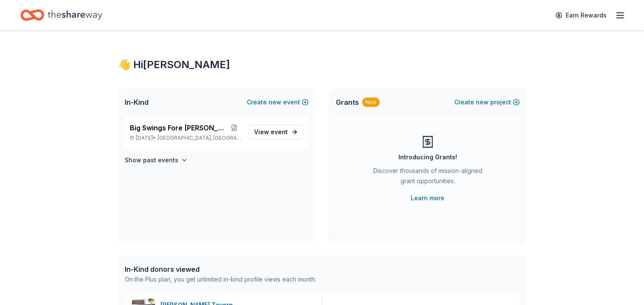  I want to click on a: View event, so click(276, 132).